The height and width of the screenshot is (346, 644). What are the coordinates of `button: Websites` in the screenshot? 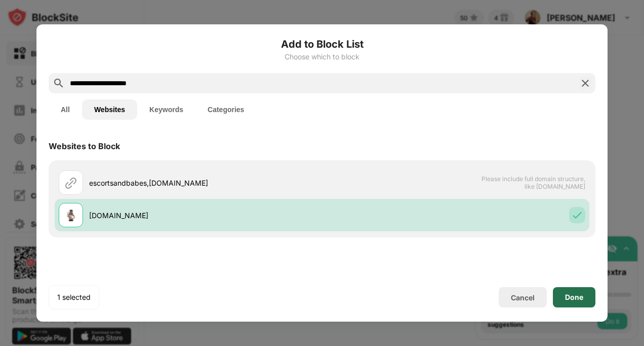 It's located at (110, 110).